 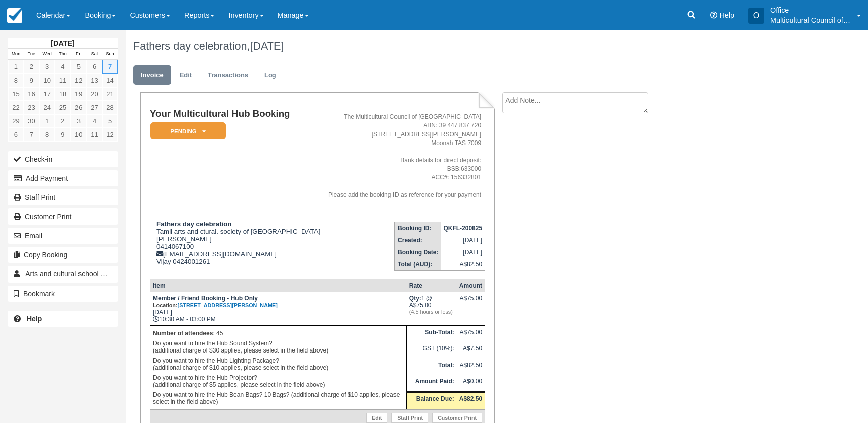 What do you see at coordinates (62, 255) in the screenshot?
I see `button: Copy Booking` at bounding box center [62, 255].